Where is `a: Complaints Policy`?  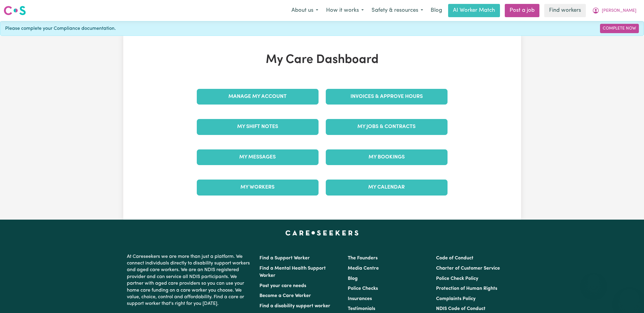 a: Complaints Policy is located at coordinates (456, 299).